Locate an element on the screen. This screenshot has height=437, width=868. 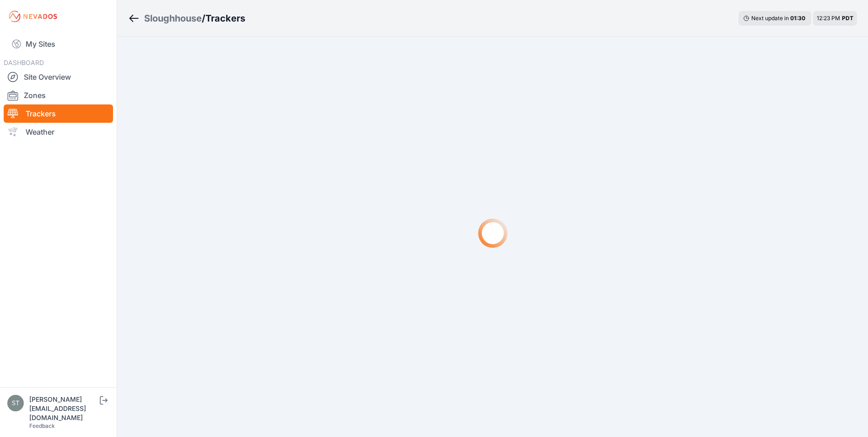
h3: Trackers is located at coordinates (225, 19).